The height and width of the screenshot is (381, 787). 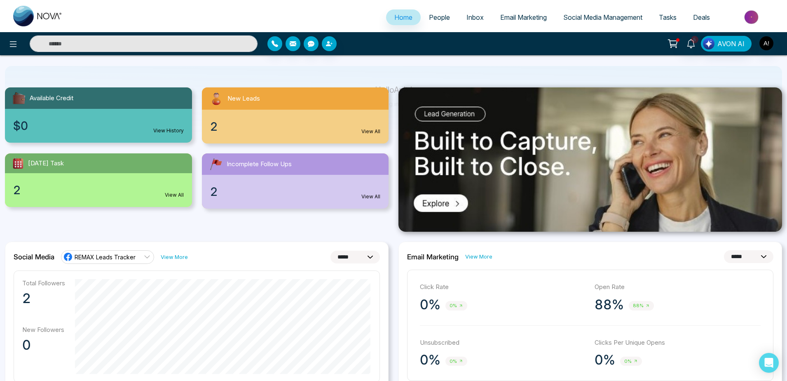 What do you see at coordinates (609, 305) in the screenshot?
I see `p: 88%` at bounding box center [609, 305].